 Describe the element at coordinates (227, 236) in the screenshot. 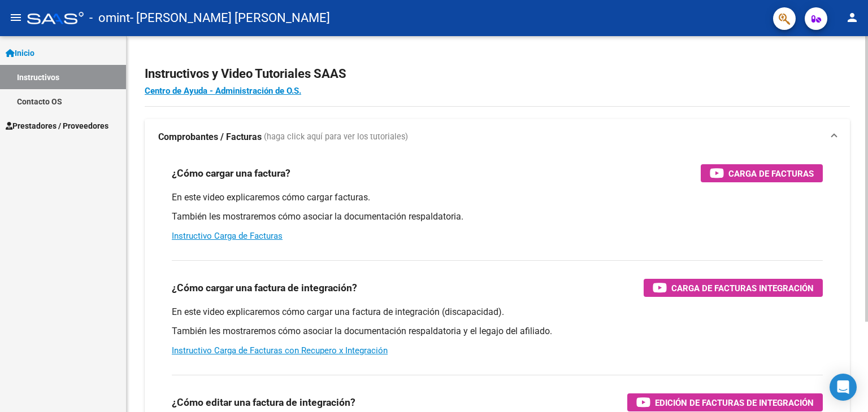

I see `a: Instructivo Carga de Facturas` at that location.